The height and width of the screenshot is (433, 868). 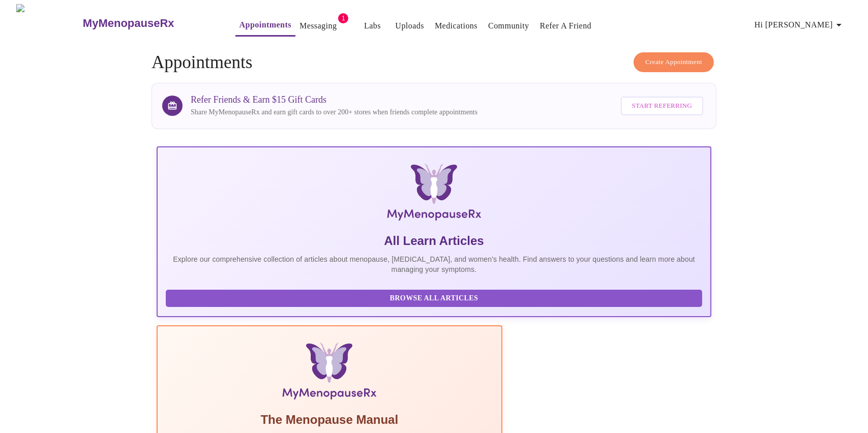 I want to click on a: Refer a Friend, so click(x=566, y=26).